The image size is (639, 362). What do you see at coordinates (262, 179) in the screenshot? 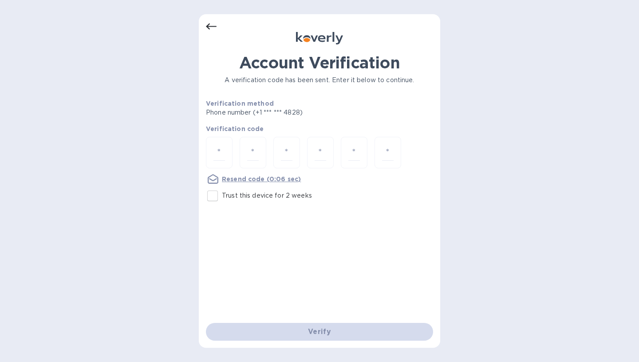
I see `u: Resend code (0:06 sec)` at bounding box center [262, 179].